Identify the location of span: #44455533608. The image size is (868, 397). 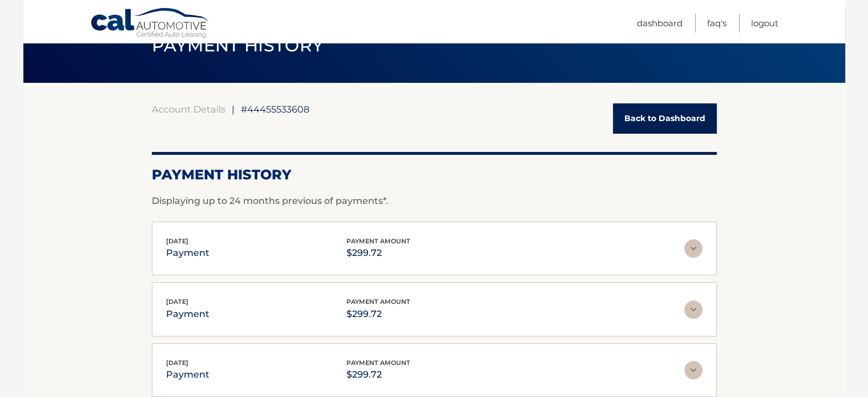
(275, 109).